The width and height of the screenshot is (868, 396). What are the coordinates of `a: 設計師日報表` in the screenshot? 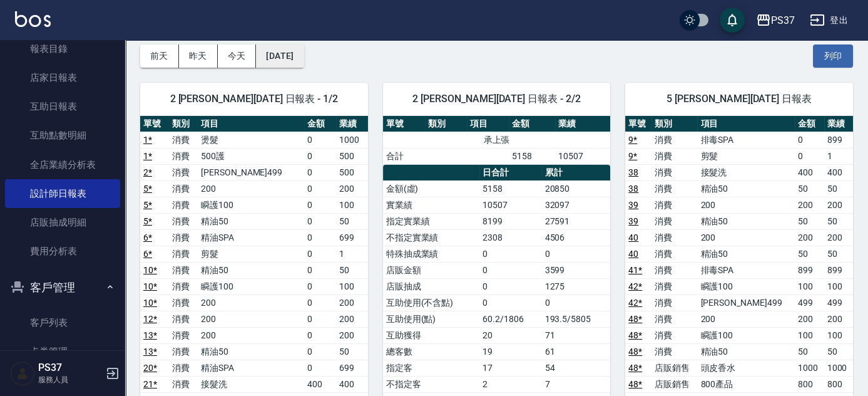 It's located at (63, 193).